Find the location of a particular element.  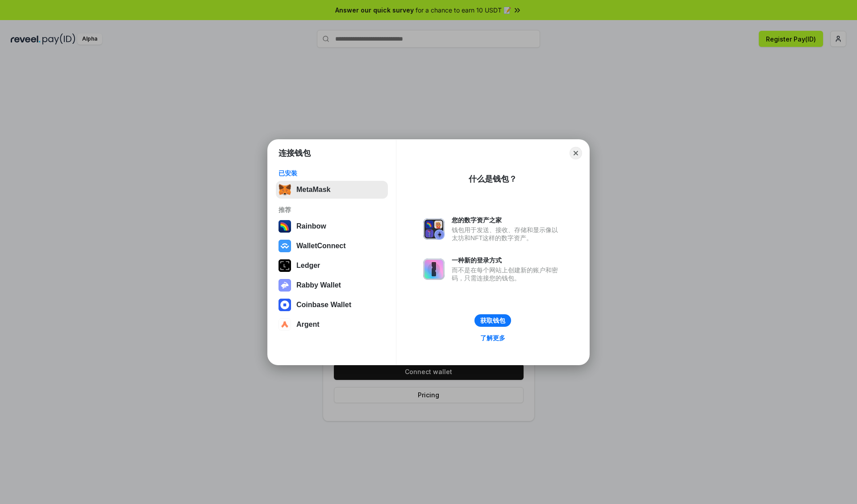

div: WalletConnect is located at coordinates (321, 246).